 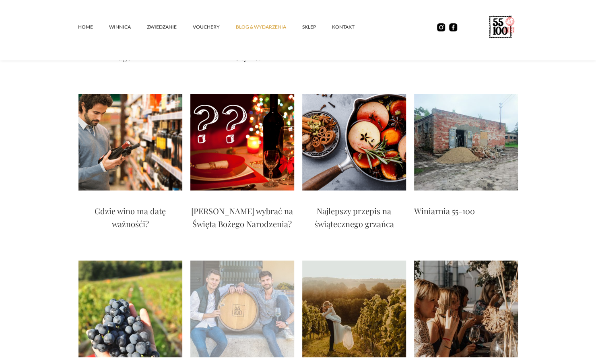 I want to click on a: Home, so click(x=93, y=27).